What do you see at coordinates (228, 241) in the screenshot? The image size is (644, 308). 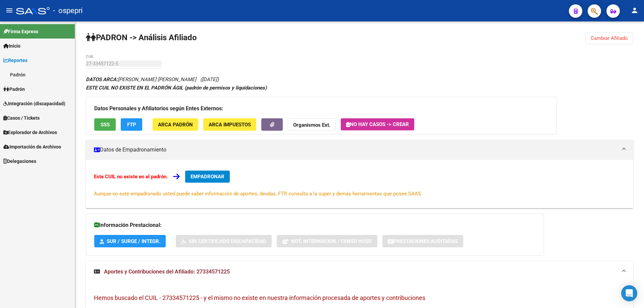 I see `span: Sin Certificado Discapacidad` at bounding box center [228, 241].